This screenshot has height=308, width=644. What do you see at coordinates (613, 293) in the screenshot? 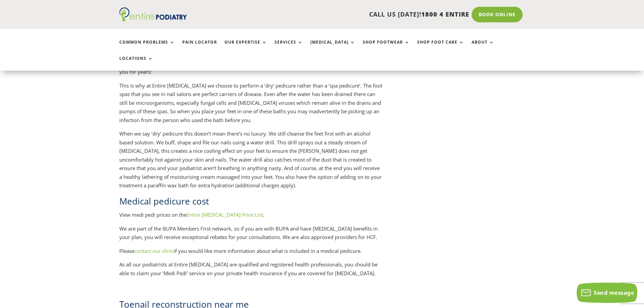
I see `span: Send message` at bounding box center [613, 293].